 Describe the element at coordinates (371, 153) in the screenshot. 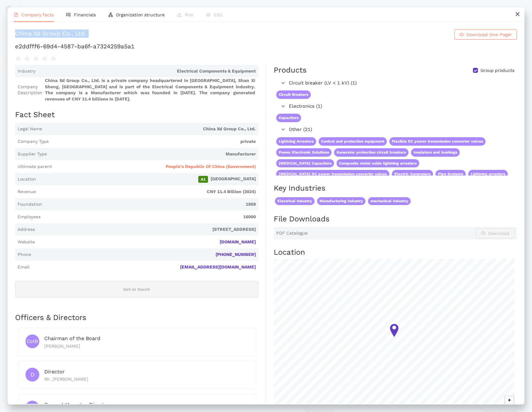

I see `span: Generator protection circuit breakers` at that location.